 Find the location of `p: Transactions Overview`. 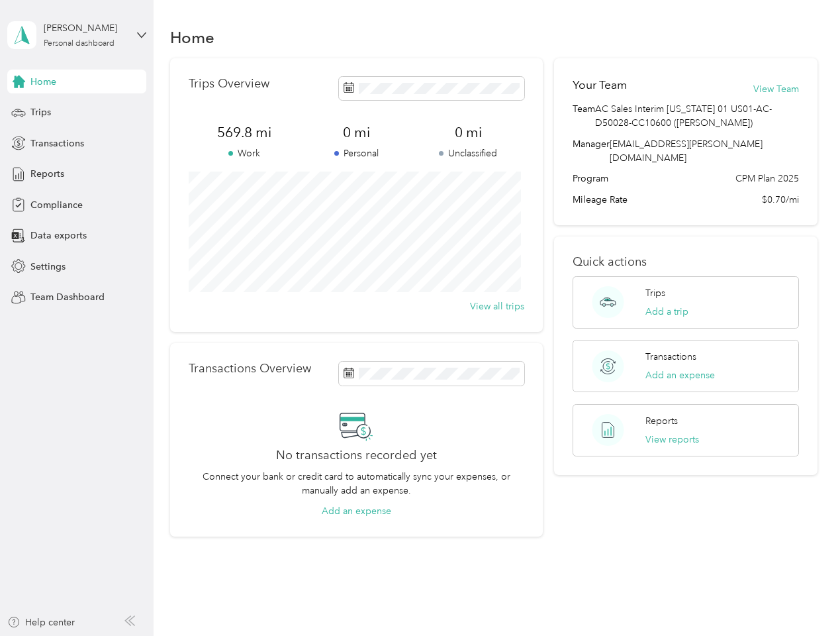

p: Transactions Overview is located at coordinates (249, 368).